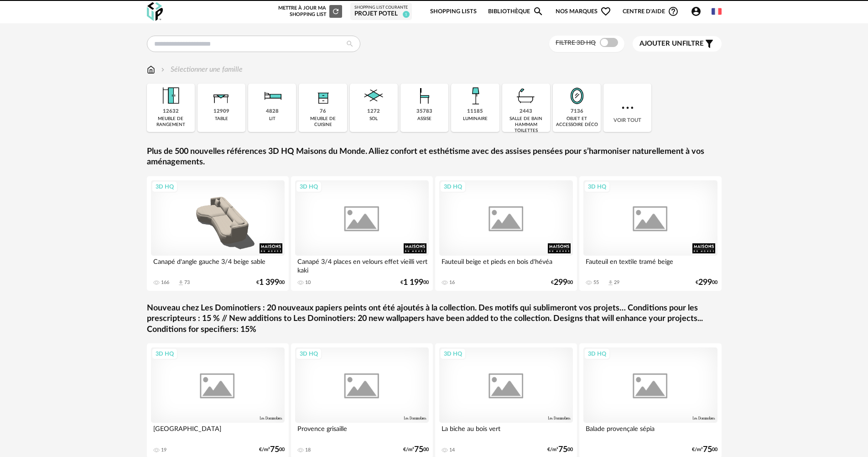 This screenshot has width=868, height=457. I want to click on div: Canapé d'angle gauche 3/4 beige sable, so click(218, 264).